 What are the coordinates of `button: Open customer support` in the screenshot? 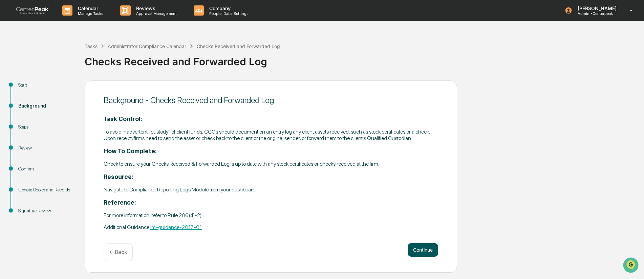 It's located at (8, 8).